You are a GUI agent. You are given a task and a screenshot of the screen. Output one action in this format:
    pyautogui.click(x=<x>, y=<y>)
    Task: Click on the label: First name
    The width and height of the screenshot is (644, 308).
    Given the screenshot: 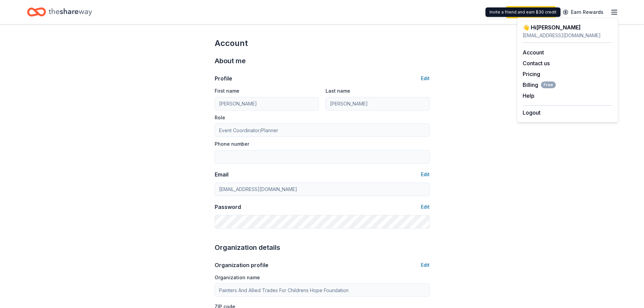 What is the action you would take?
    pyautogui.click(x=226, y=91)
    